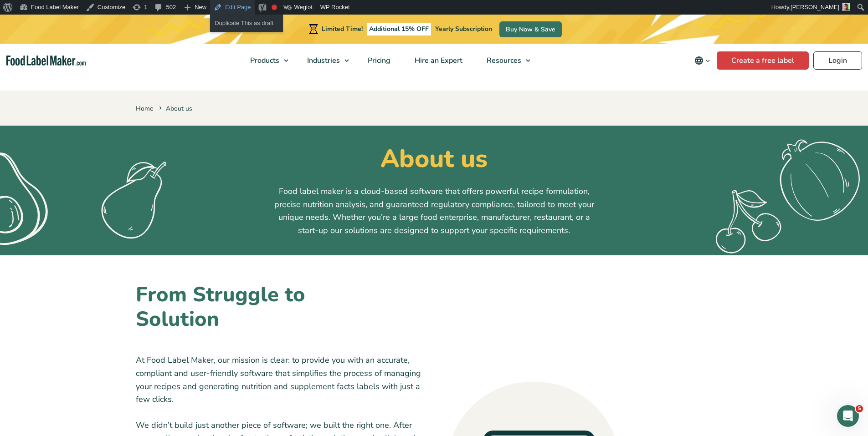 This screenshot has height=436, width=868. Describe the element at coordinates (378, 60) in the screenshot. I see `a: Pricing` at that location.